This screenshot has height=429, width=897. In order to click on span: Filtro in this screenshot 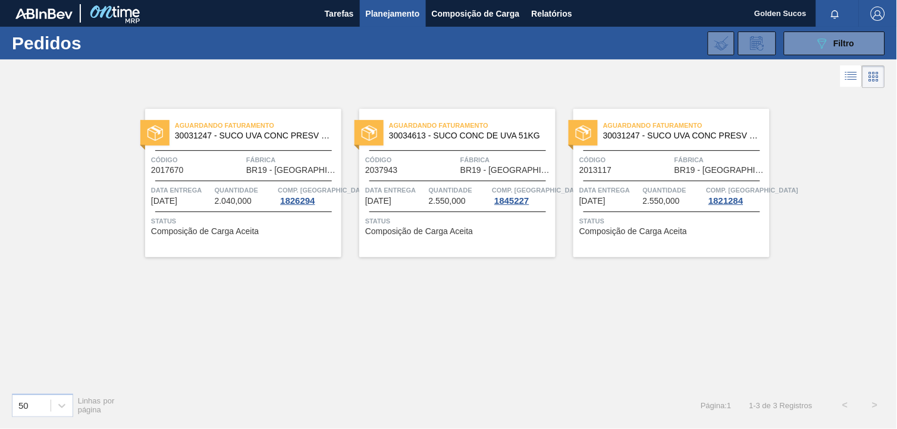, I will do `click(844, 43)`.